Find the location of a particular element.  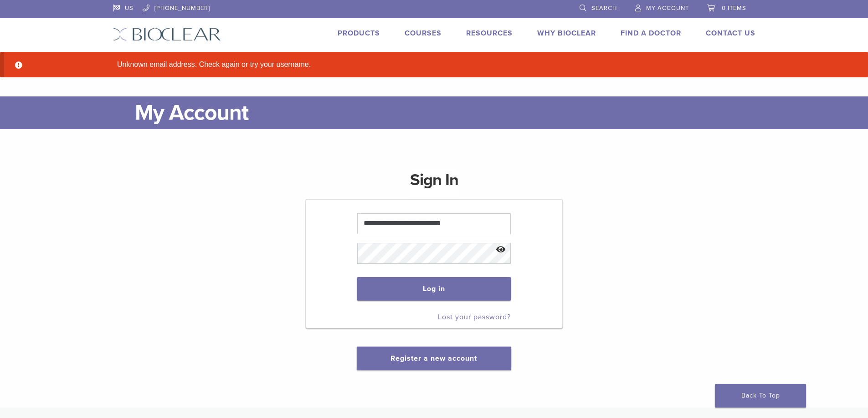

a: Find A Doctor is located at coordinates (651, 33).